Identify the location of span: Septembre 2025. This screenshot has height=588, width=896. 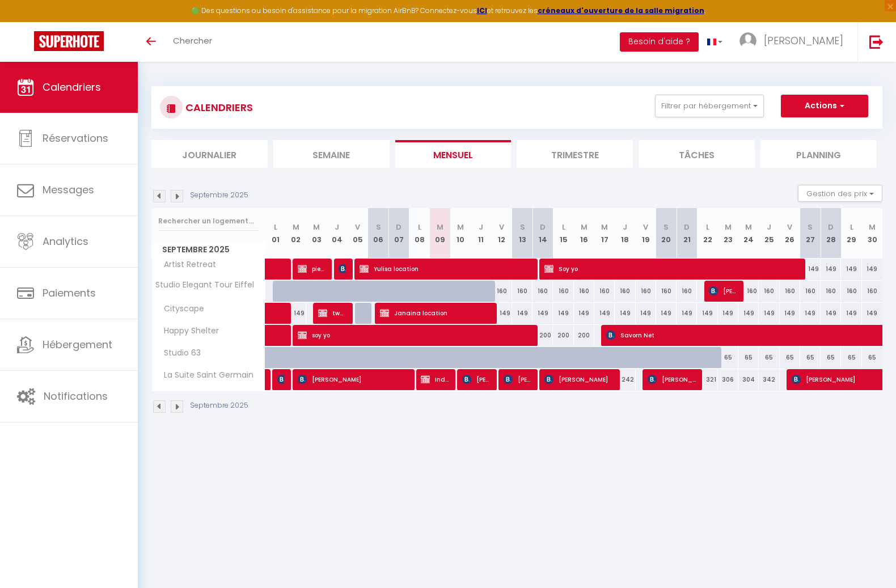
(208, 249).